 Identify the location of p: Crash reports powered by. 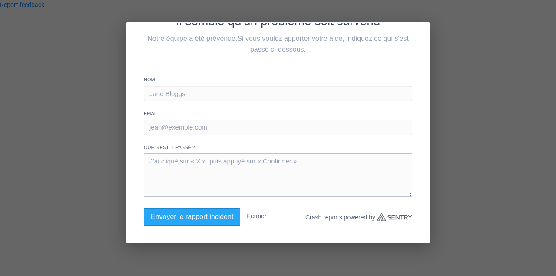
(359, 217).